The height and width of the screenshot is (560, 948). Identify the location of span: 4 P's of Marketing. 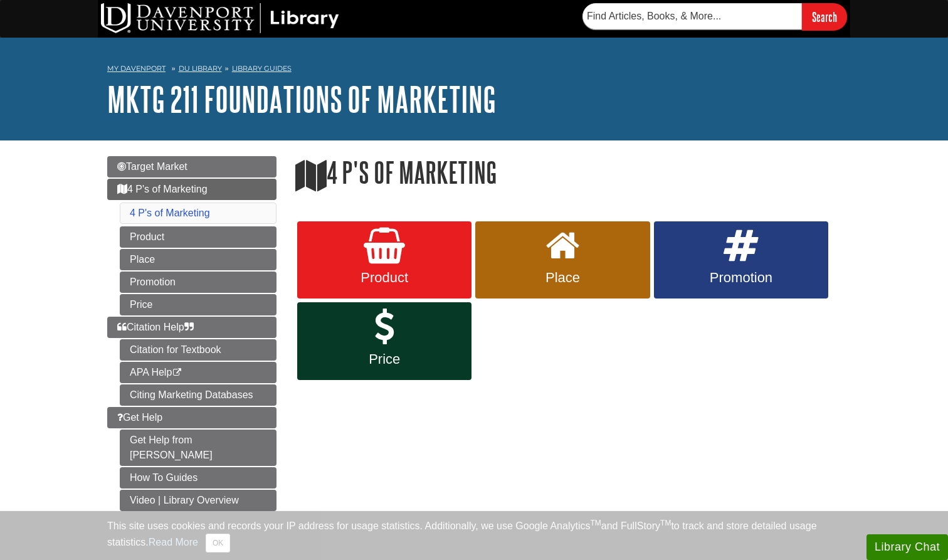
(162, 189).